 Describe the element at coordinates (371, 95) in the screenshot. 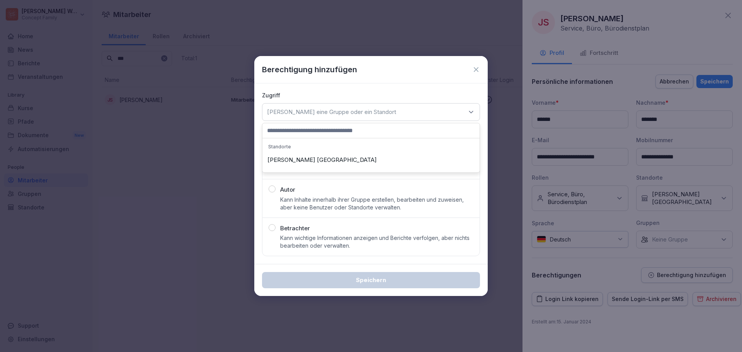

I see `p: Zugriff` at that location.